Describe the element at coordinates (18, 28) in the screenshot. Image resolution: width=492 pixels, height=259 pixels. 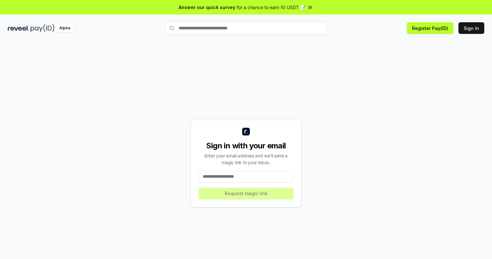
I see `img: reveel_dark` at that location.